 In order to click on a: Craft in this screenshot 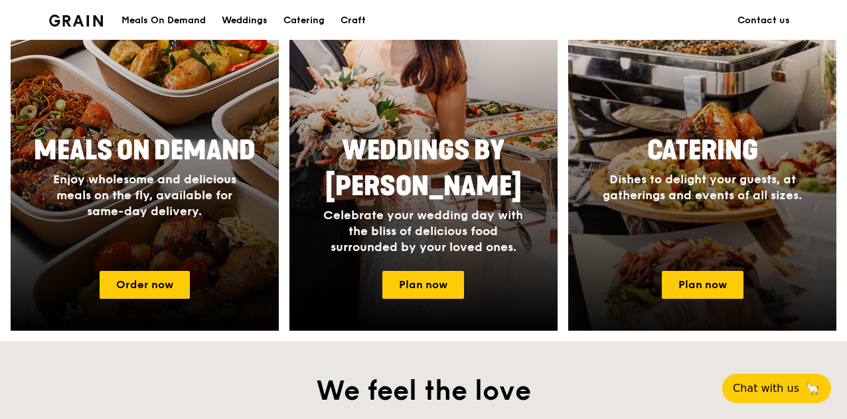, I will do `click(353, 21)`.